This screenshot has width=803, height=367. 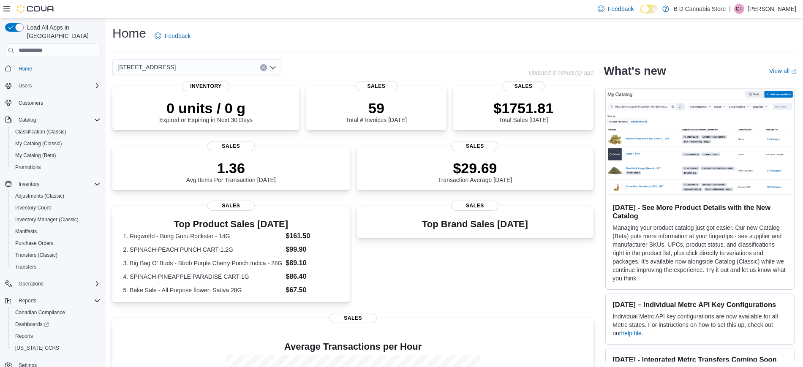 What do you see at coordinates (53, 103) in the screenshot?
I see `button: Customers` at bounding box center [53, 103].